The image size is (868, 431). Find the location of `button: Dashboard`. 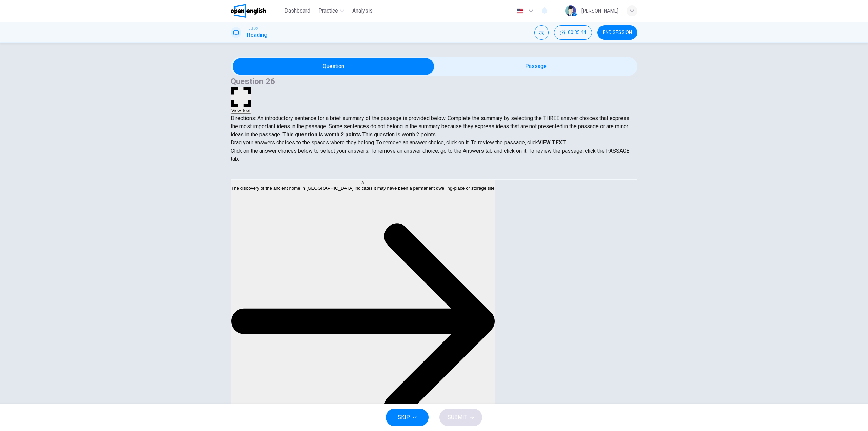

button: Dashboard is located at coordinates (297, 11).